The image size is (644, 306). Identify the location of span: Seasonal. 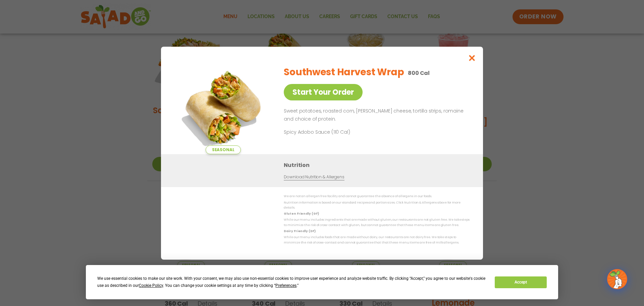
(223, 150).